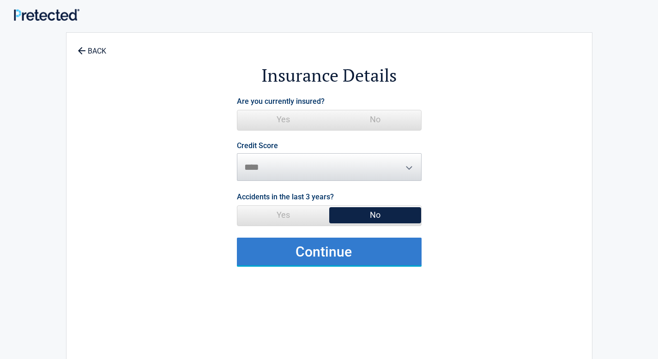 The height and width of the screenshot is (359, 658). Describe the element at coordinates (92, 47) in the screenshot. I see `a: BACK` at that location.